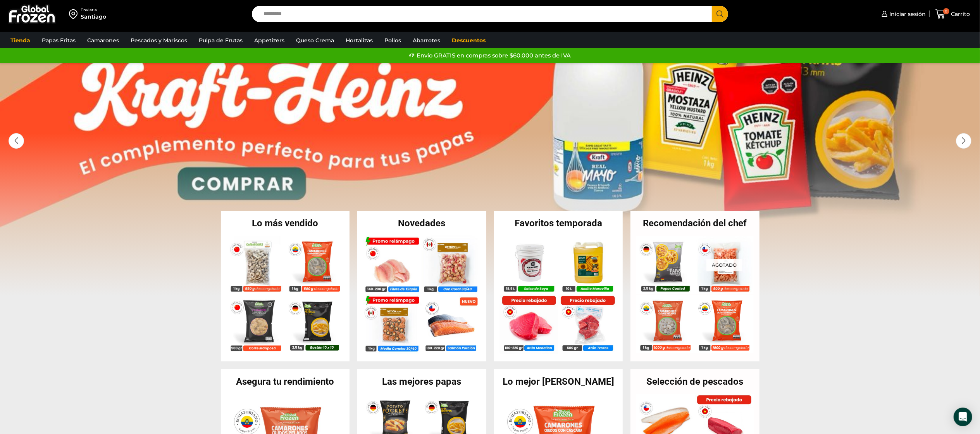 The height and width of the screenshot is (434, 980). Describe the element at coordinates (720, 14) in the screenshot. I see `button: Search button` at that location.